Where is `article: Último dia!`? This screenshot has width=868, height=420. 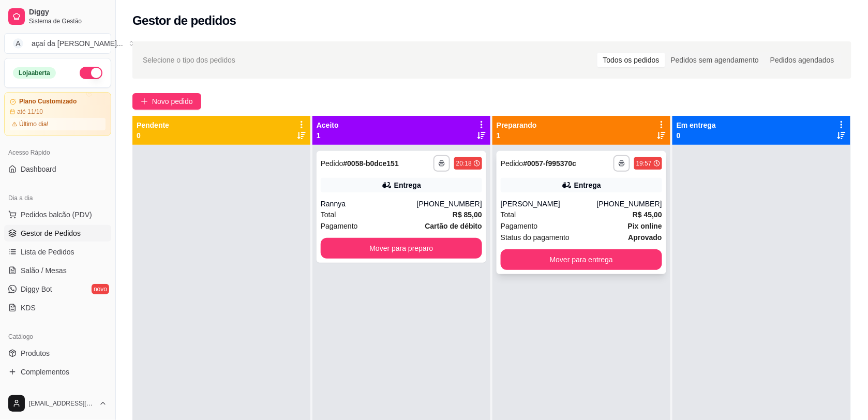
article: Último dia! is located at coordinates (33, 124).